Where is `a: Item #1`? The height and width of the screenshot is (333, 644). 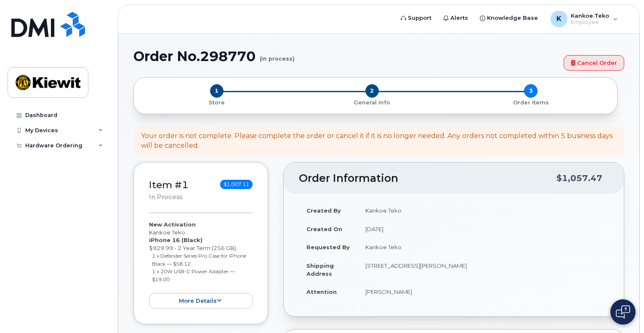 a: Item #1 is located at coordinates (169, 184).